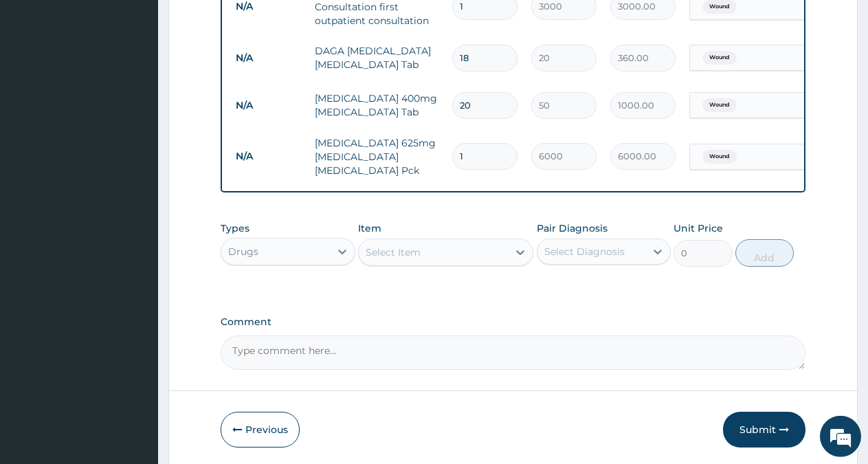 The height and width of the screenshot is (464, 868). Describe the element at coordinates (241, 23) in the screenshot. I see `div: Minimize live chat window` at that location.